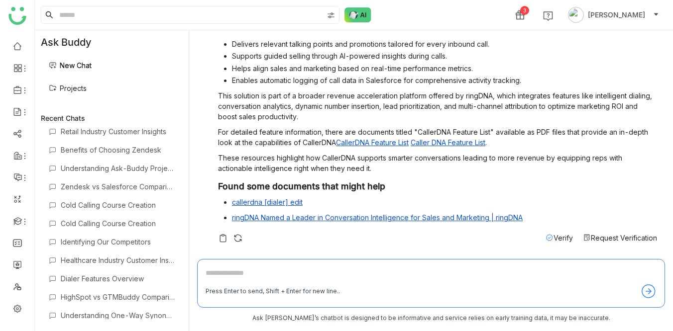 The image size is (673, 331). What do you see at coordinates (438, 106) in the screenshot?
I see `p: This solution is part of a broader revenue acceleration platform offered by ringDNA, which integr...` at bounding box center [438, 106].